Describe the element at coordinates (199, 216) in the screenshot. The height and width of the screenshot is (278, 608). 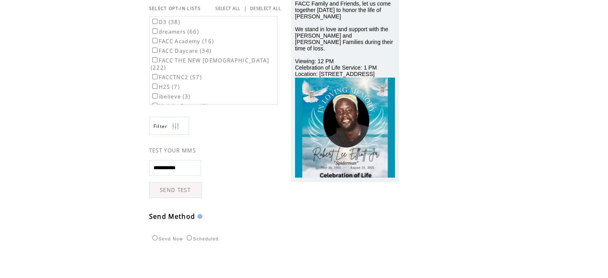
I see `img: help.gif` at that location.